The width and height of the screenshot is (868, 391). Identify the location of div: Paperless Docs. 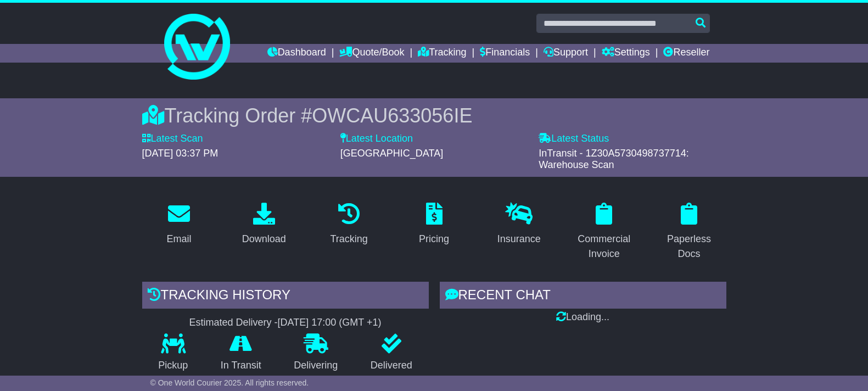
(689, 246).